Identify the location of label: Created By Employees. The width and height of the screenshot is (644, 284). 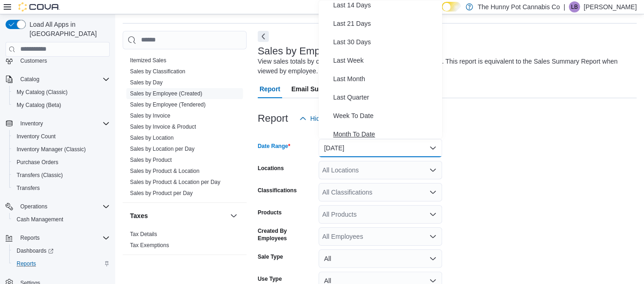
(286, 235).